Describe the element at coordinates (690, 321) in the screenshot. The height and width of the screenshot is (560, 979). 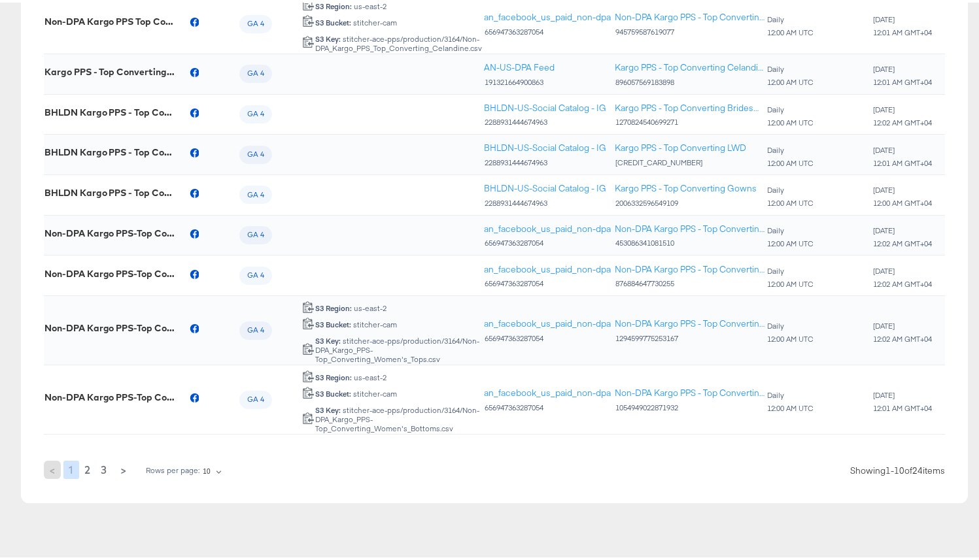
I see `a: Non-DPA Kargo PPS - Top Converting Women's Tops` at that location.